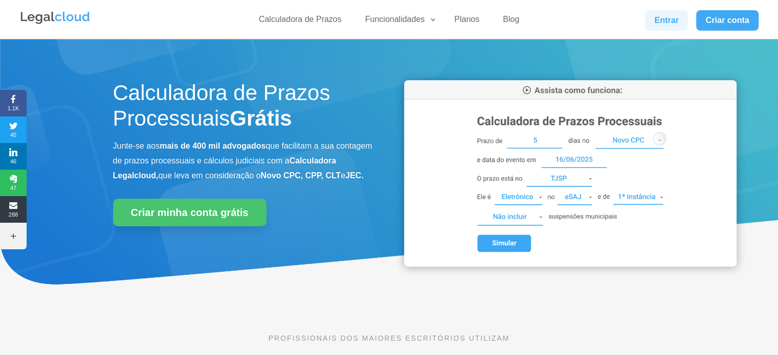  I want to click on a: Criar minha conta grátis, so click(190, 213).